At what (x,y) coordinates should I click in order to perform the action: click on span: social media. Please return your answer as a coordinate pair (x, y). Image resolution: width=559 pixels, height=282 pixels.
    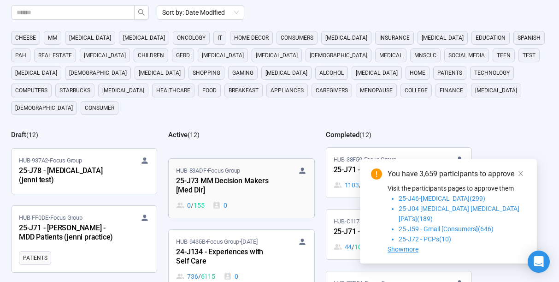
    Looking at the image, I should click on (466, 55).